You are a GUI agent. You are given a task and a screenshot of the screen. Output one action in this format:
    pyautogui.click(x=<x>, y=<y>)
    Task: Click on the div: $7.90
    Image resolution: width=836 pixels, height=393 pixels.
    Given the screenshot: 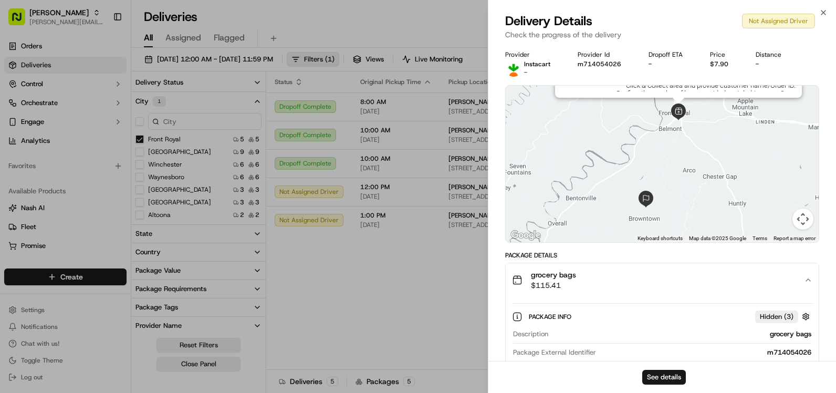 What is the action you would take?
    pyautogui.click(x=724, y=64)
    